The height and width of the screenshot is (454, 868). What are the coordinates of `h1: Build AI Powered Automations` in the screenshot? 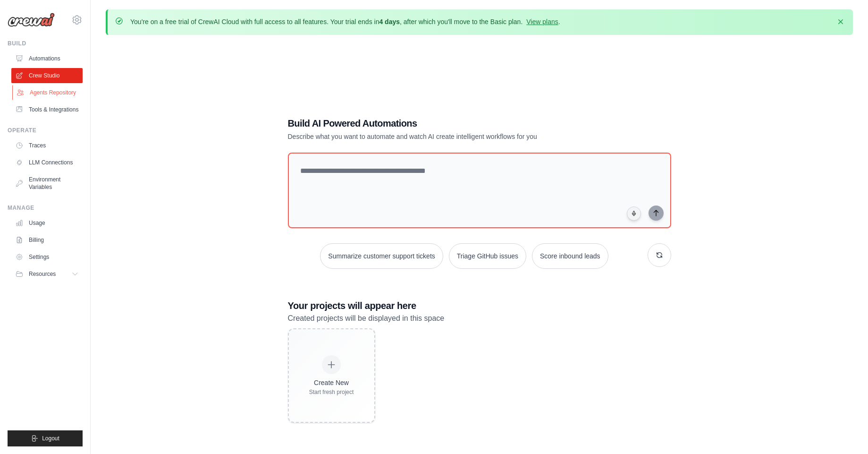 It's located at (447, 123).